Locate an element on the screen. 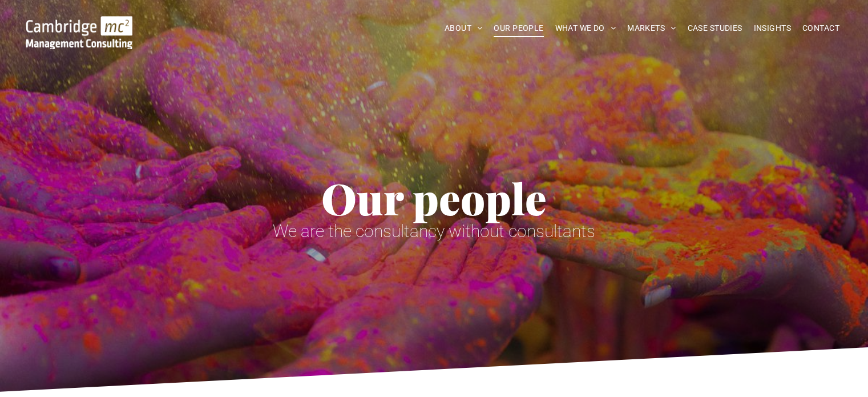 Image resolution: width=868 pixels, height=397 pixels. a: CASE STUDIES is located at coordinates (715, 28).